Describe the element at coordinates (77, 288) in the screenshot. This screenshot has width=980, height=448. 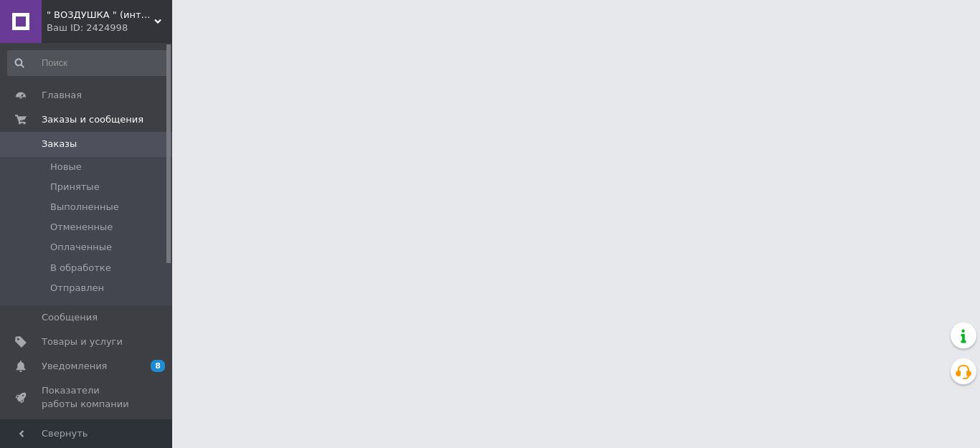
I see `span: Отправлен` at that location.